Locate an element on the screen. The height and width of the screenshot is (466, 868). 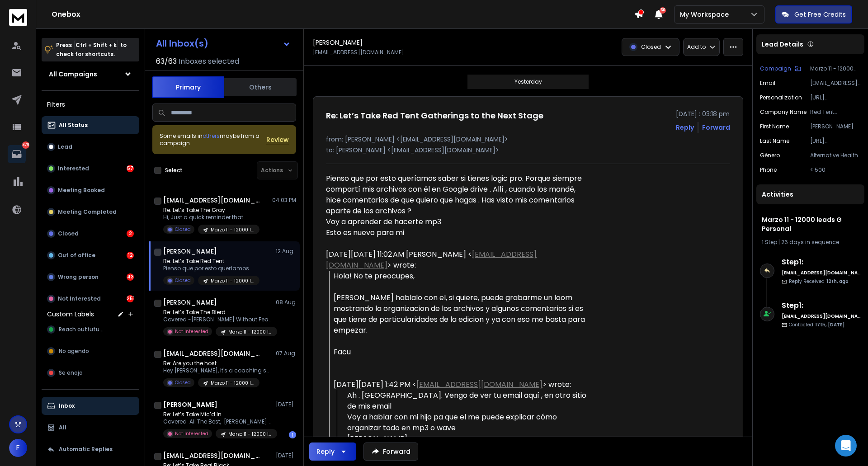
button: Lead is located at coordinates (90, 147).